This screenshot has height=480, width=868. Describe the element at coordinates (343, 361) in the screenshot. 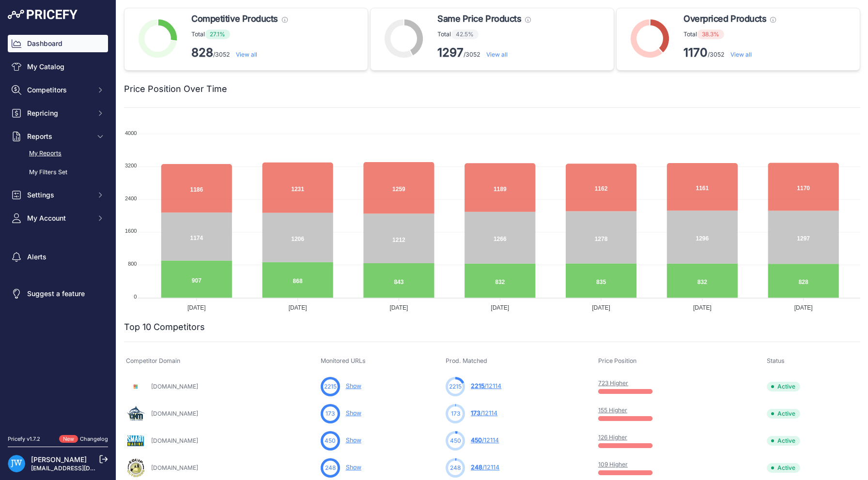

I see `span: Monitored URLs` at that location.